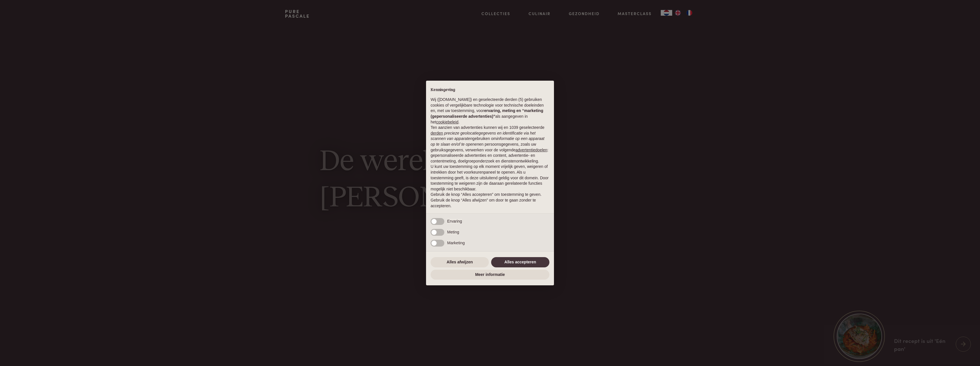  Describe the element at coordinates (455, 221) in the screenshot. I see `span: Ervaring` at that location.